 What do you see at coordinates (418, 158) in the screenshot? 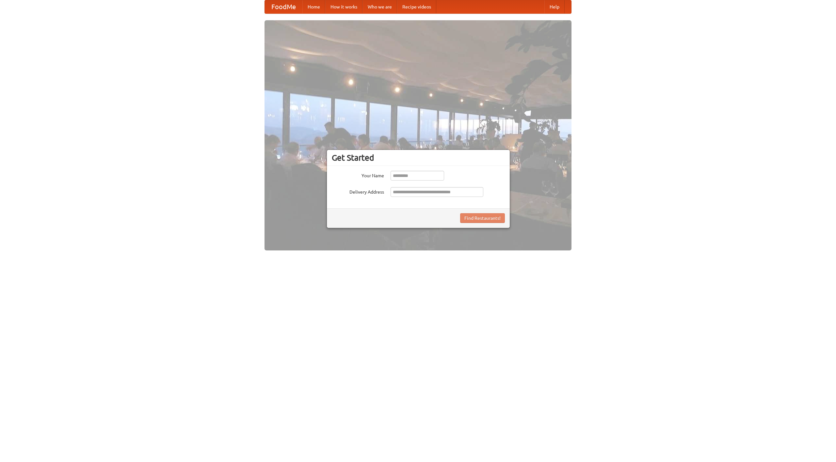
I see `h3: Get Started` at bounding box center [418, 158].